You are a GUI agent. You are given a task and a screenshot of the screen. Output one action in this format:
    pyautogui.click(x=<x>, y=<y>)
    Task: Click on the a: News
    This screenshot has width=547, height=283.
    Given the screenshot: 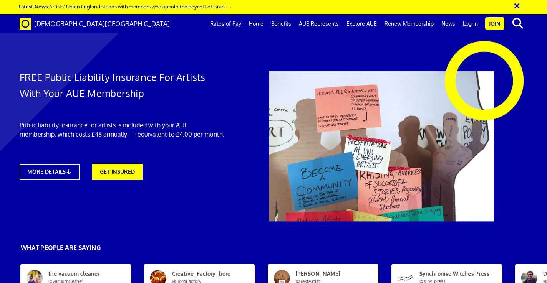 What is the action you would take?
    pyautogui.click(x=448, y=24)
    